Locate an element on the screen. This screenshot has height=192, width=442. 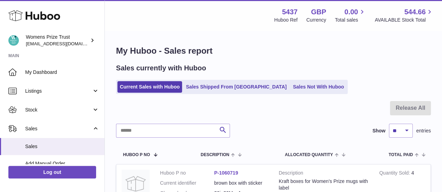
h2: Sales currently with Huboo is located at coordinates (161, 68).